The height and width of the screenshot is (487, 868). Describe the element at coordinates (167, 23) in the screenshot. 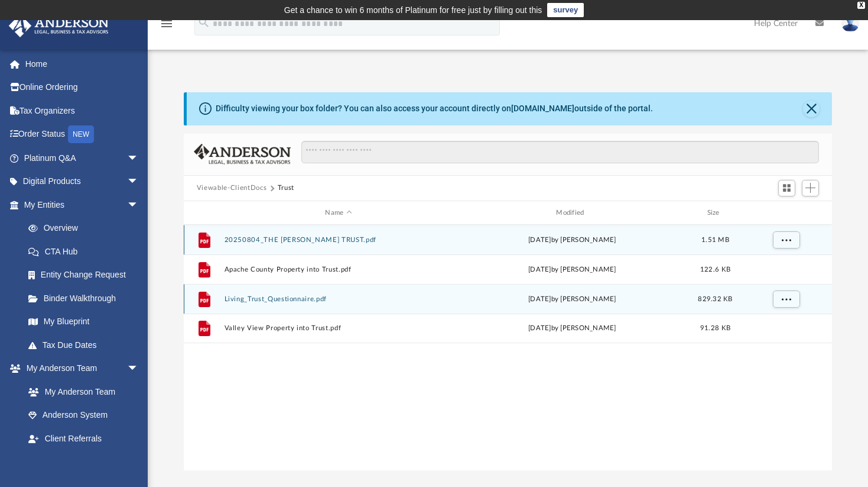

I see `i: menu` at that location.